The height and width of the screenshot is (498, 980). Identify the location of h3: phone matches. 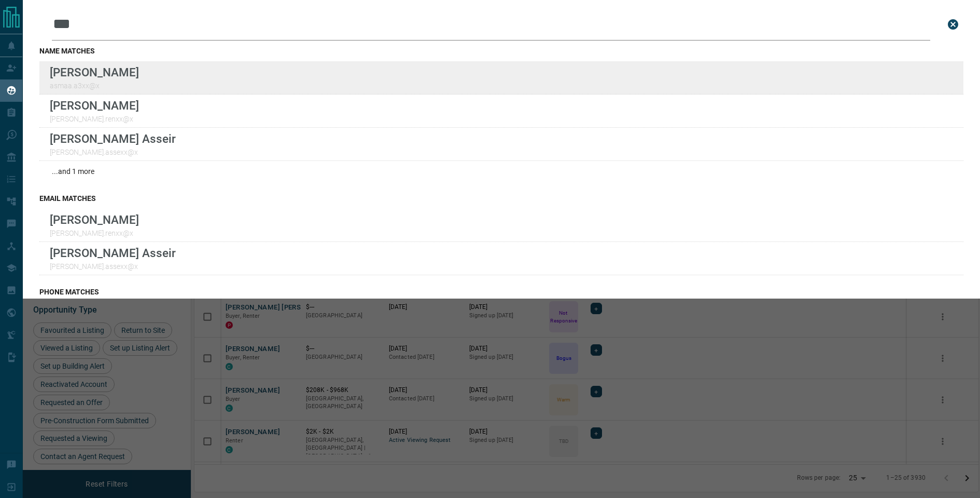
(501, 291).